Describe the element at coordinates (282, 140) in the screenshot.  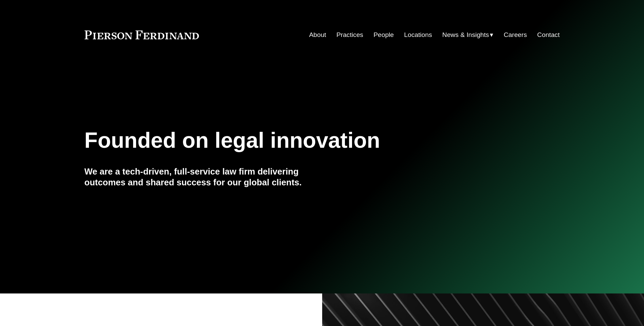
I see `h1: Founded on legal innovation` at that location.